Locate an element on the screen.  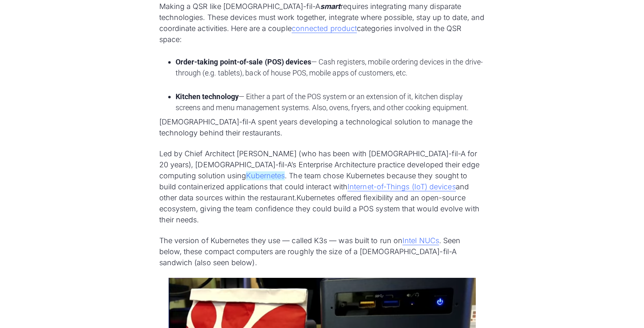
li: — Either a part of the POS system or an extension of it, kitchen display screens and menu managem... is located at coordinates (331, 102).